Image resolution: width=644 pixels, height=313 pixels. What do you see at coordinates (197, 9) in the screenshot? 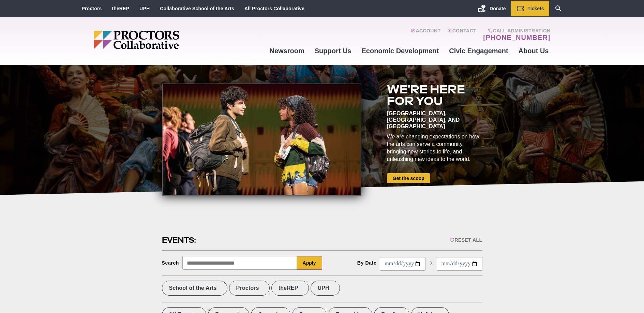
I see `a: Collaborative School of the Arts` at bounding box center [197, 9].